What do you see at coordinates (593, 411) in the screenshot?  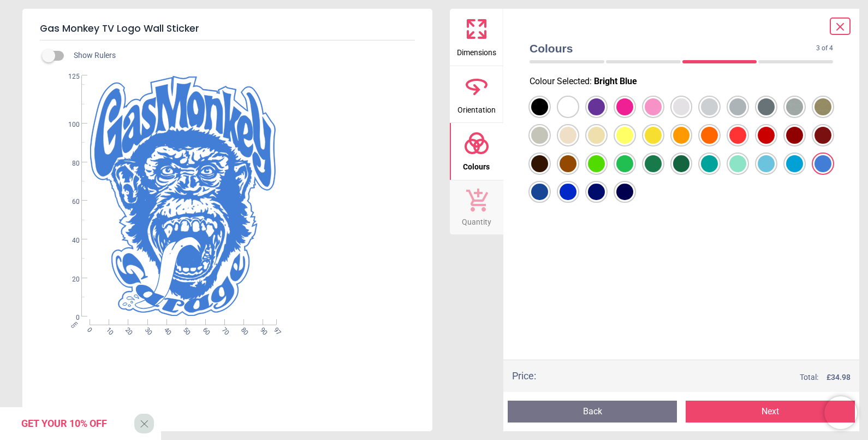 I see `button: Back` at bounding box center [593, 411].